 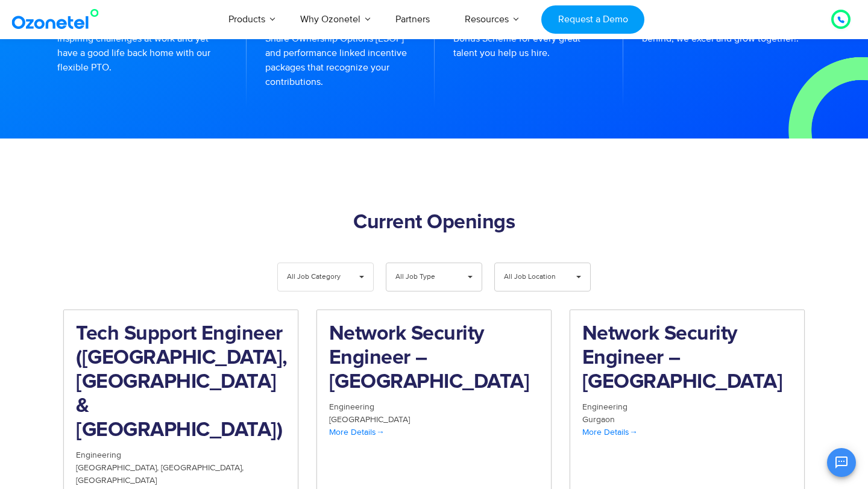 What do you see at coordinates (532, 277) in the screenshot?
I see `span: All Job Location` at bounding box center [532, 277].